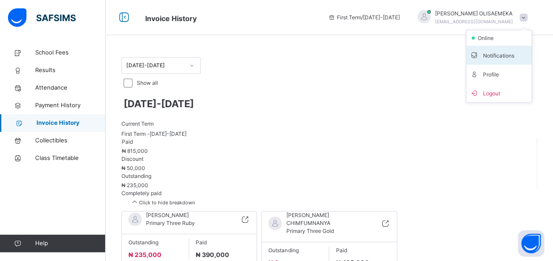 The height and width of the screenshot is (261, 553). What do you see at coordinates (42, 18) in the screenshot?
I see `img: safsims` at bounding box center [42, 18].